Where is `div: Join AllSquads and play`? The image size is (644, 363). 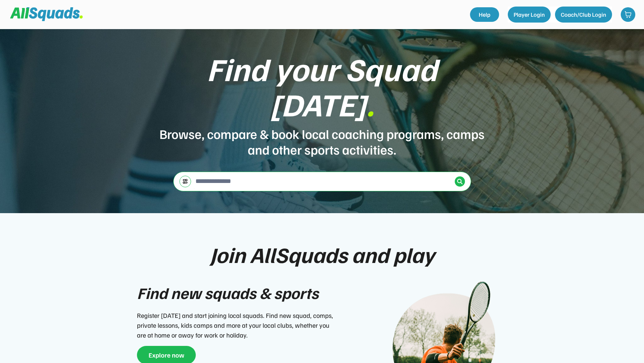
div: Join AllSquads and play is located at coordinates (322, 254).